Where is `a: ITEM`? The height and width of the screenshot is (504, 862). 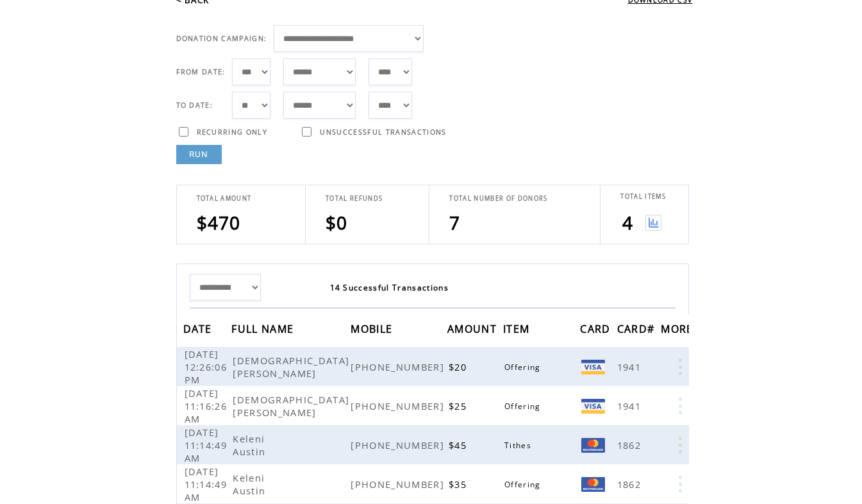
a: ITEM is located at coordinates (518, 328).